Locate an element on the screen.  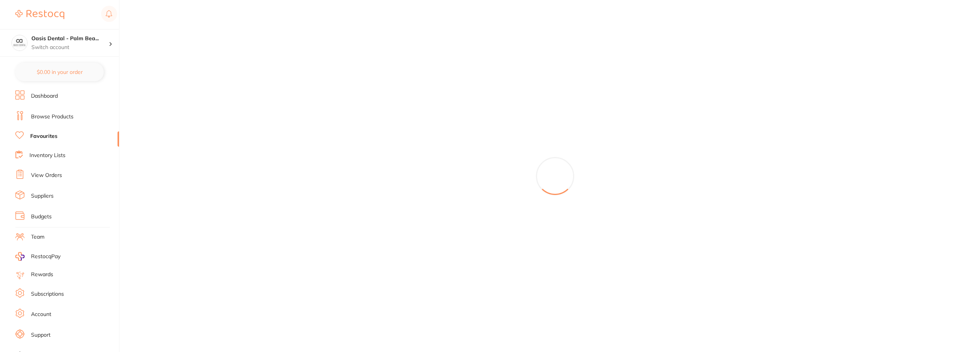
a: Team is located at coordinates (38, 237).